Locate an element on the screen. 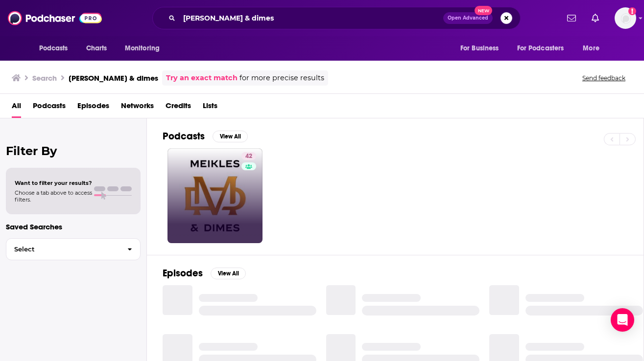 The height and width of the screenshot is (361, 644). span: Monitoring is located at coordinates (142, 49).